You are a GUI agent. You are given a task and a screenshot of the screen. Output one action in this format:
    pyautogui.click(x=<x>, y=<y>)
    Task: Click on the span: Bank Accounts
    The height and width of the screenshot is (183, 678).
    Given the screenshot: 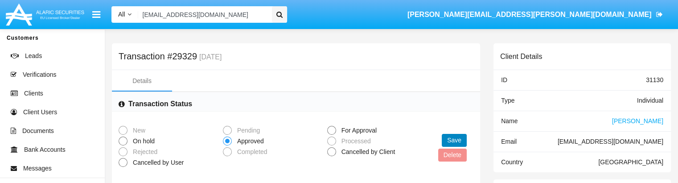 What is the action you would take?
    pyautogui.click(x=45, y=149)
    